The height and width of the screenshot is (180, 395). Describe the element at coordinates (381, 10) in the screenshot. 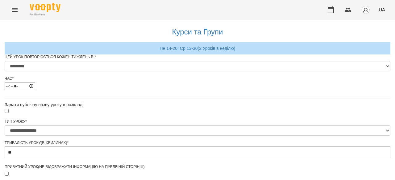

I see `span: UA` at that location.